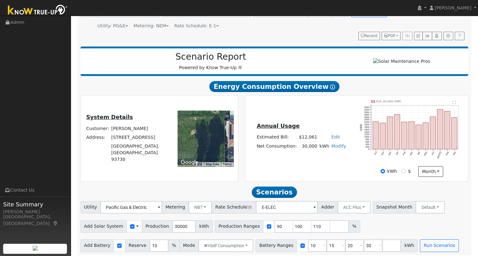  Describe the element at coordinates (366, 112) in the screenshot. I see `text: 3000` at that location.